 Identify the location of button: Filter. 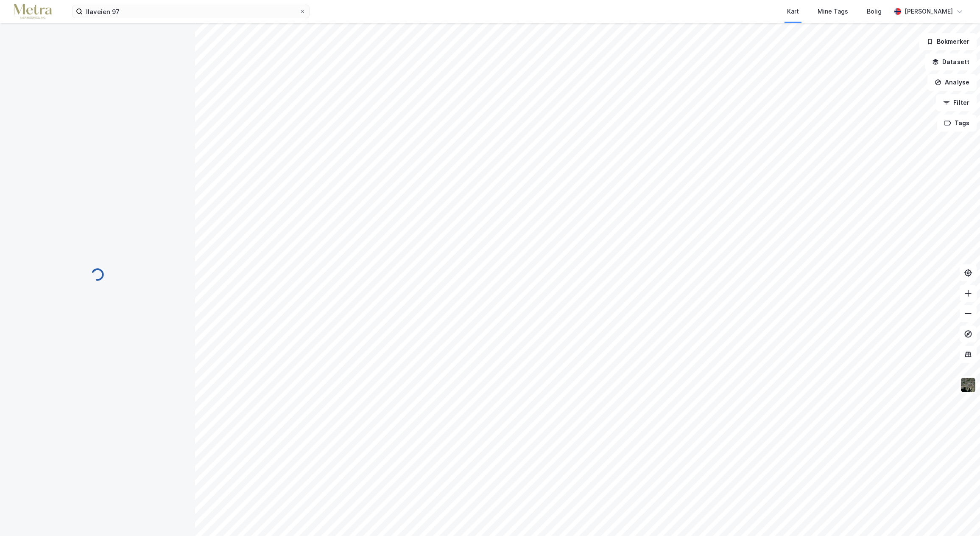
(956, 103).